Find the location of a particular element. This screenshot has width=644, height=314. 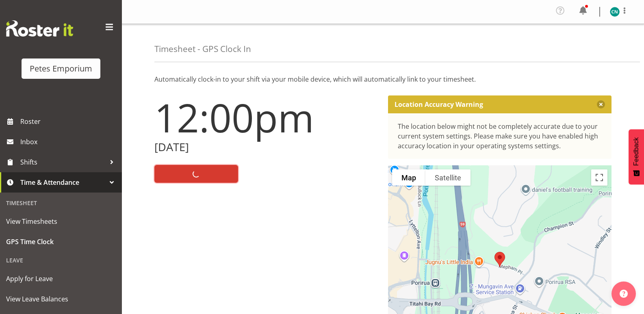

div: Timesheet is located at coordinates (61, 203).